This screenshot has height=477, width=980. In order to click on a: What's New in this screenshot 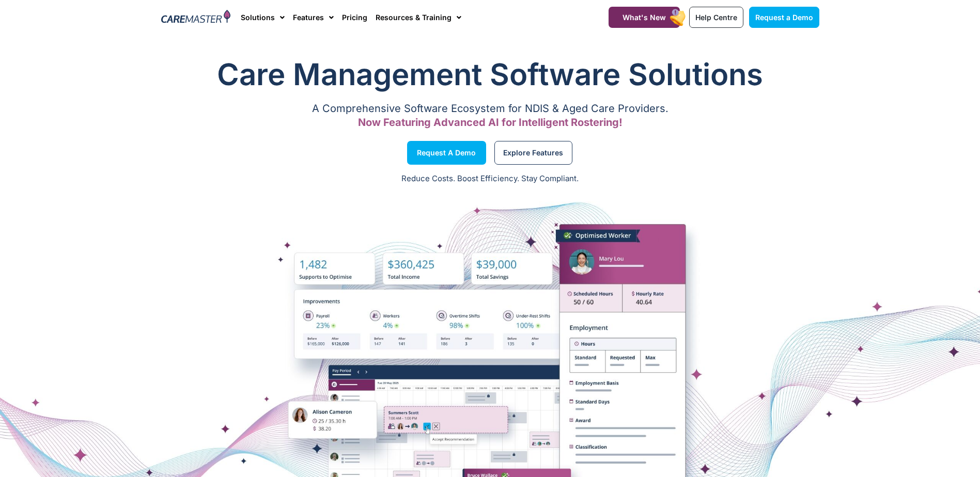, I will do `click(644, 17)`.